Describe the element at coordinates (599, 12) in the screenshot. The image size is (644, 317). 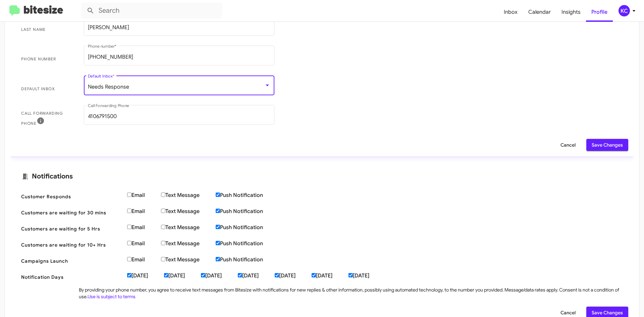
I see `a: Profile` at that location.